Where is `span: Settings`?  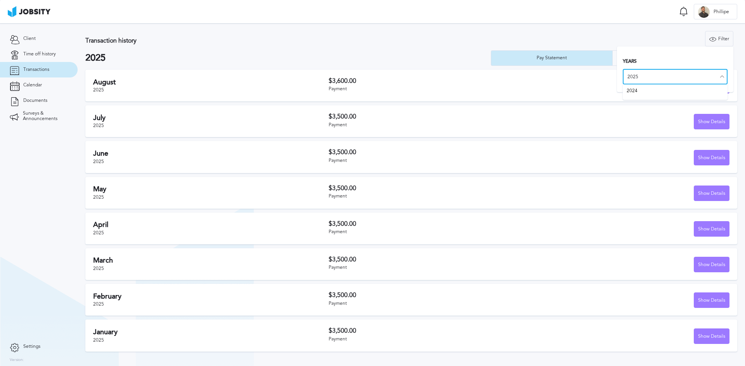
span: Settings is located at coordinates (32, 347).